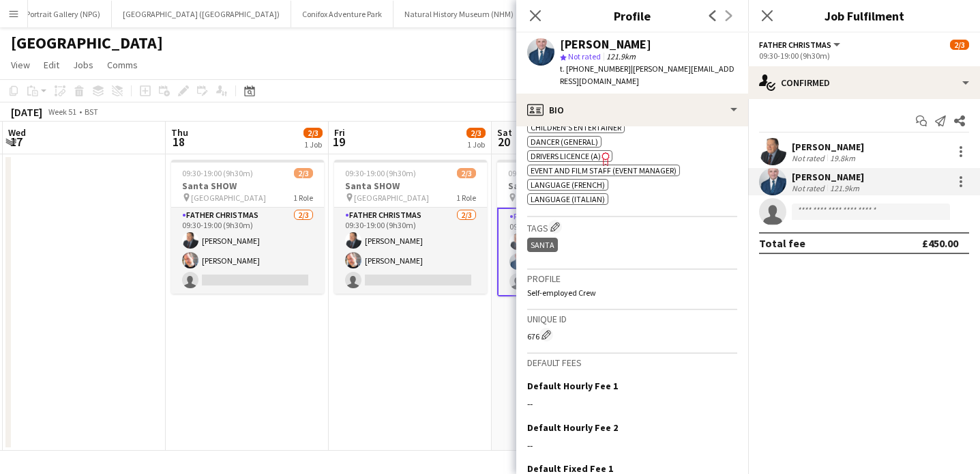 Image resolution: width=980 pixels, height=474 pixels. Describe the element at coordinates (51, 65) in the screenshot. I see `span: Edit` at that location.